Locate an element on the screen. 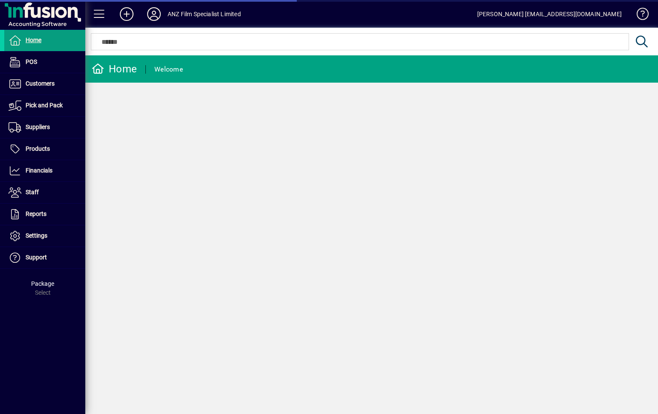 This screenshot has height=414, width=658. span: Products is located at coordinates (38, 149).